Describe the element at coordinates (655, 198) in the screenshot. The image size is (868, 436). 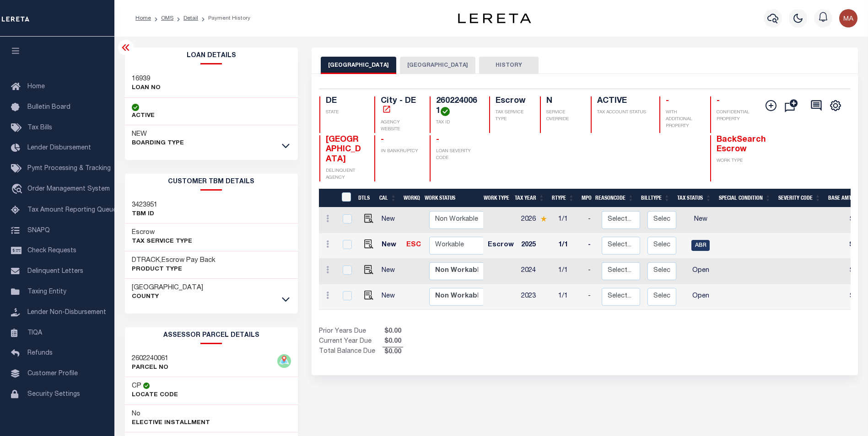
I see `th: BillType: activate to sort column ascending` at that location.